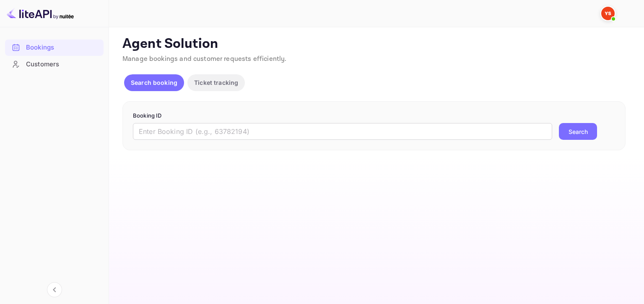 This screenshot has width=644, height=304. I want to click on input: Enter Booking ID (e.g., 63782194), so click(343, 131).